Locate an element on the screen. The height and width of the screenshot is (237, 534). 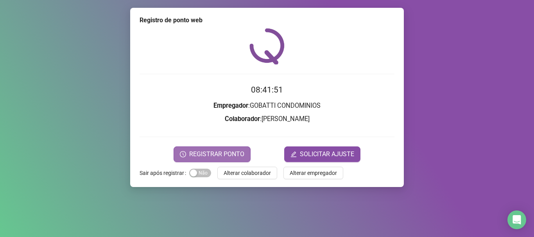
span: edit is located at coordinates (293, 154).